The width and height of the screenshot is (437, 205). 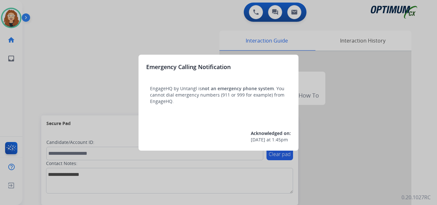 What do you see at coordinates (238, 88) in the screenshot?
I see `span: not an emergency phone system` at bounding box center [238, 88].